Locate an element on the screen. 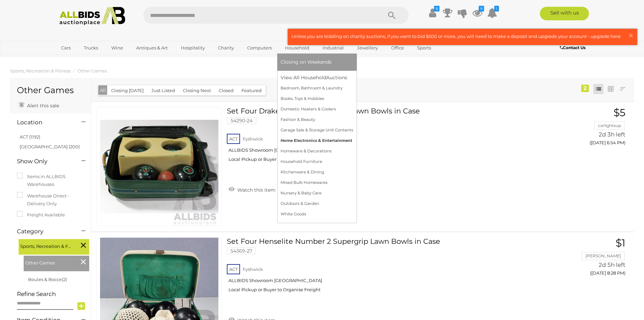 The image size is (644, 320). a: Antiques & Art is located at coordinates (151, 48).